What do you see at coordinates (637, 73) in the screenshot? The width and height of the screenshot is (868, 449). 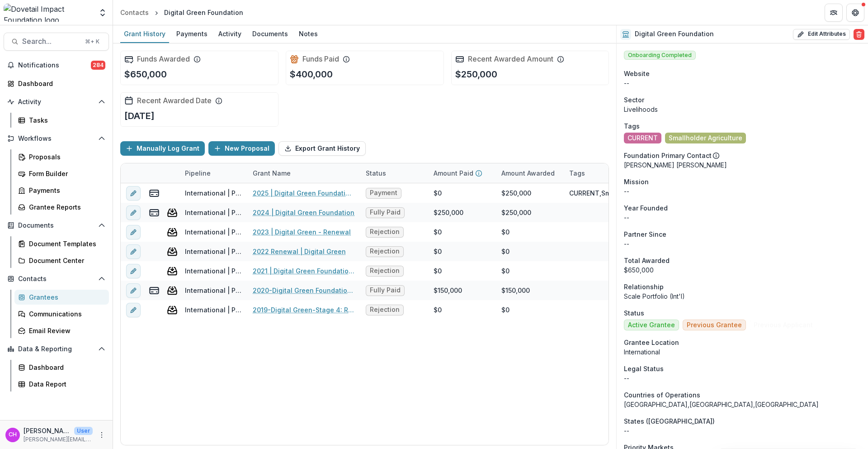 I see `span: Website` at bounding box center [637, 73].